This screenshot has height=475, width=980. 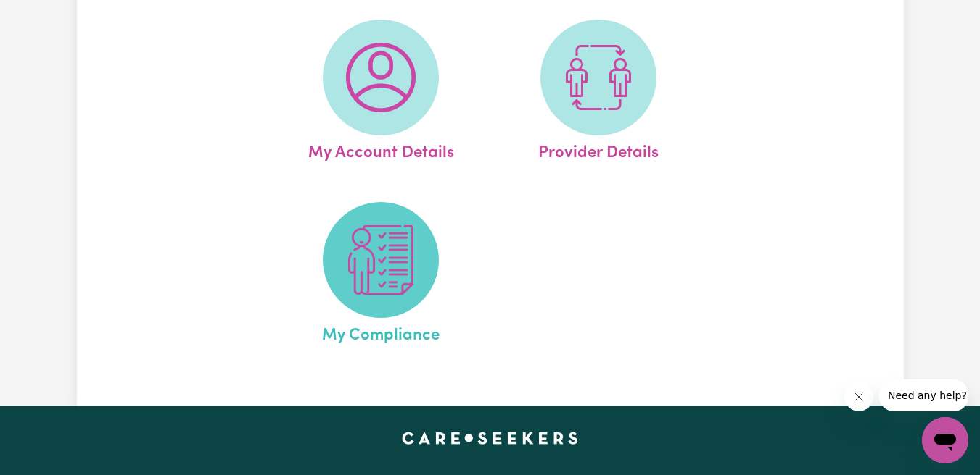 I want to click on a: My Compliance, so click(x=380, y=276).